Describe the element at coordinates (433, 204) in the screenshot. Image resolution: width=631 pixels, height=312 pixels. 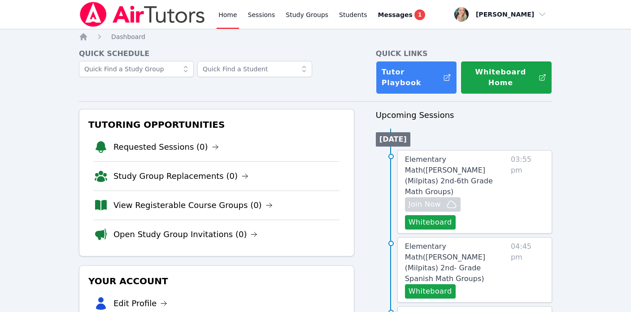
I see `button: Join Now` at that location.